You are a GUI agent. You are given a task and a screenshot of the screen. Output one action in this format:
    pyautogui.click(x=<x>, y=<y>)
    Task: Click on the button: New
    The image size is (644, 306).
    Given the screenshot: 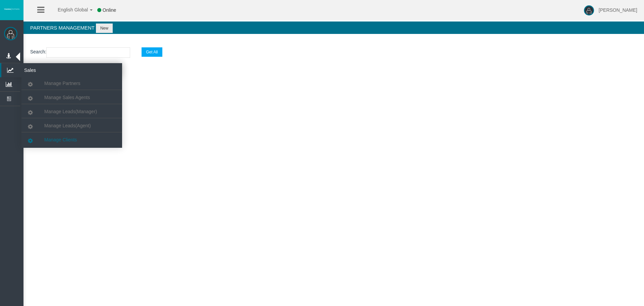 What is the action you would take?
    pyautogui.click(x=104, y=28)
    